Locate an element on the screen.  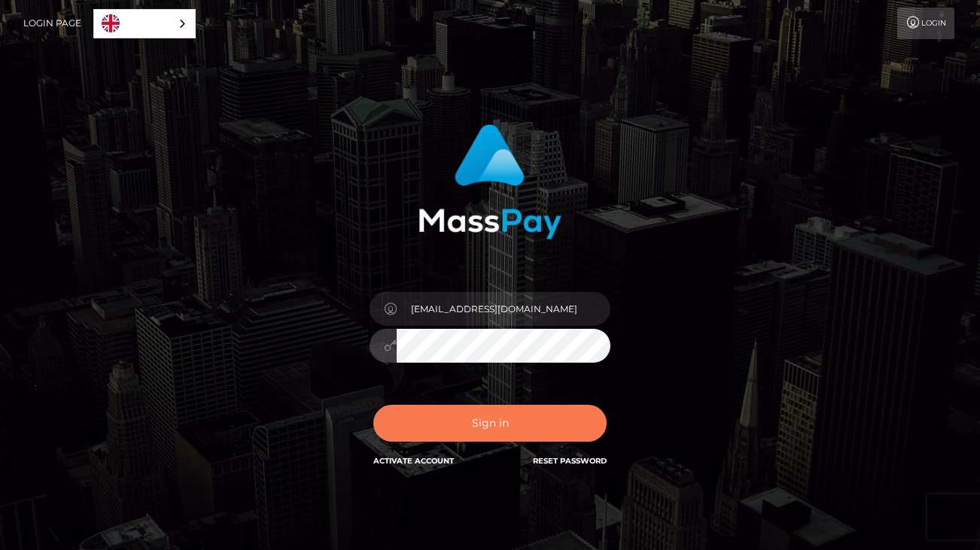
a: Activate Account is located at coordinates (413, 461).